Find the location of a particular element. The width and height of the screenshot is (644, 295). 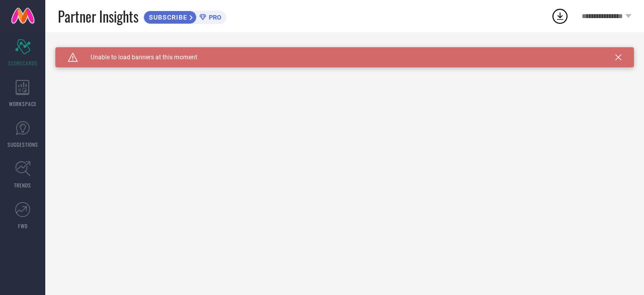

span: TRENDS is located at coordinates (23, 185).